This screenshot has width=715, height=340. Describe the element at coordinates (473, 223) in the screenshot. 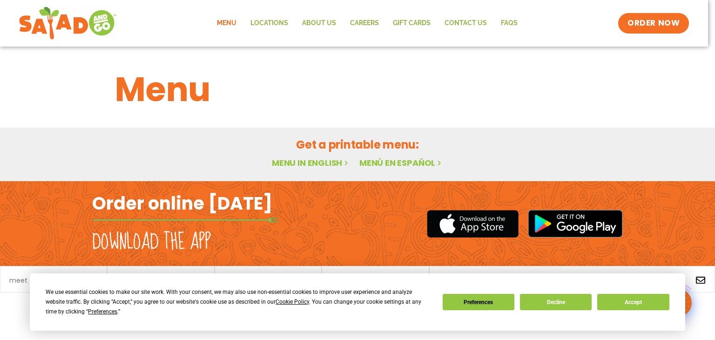

I see `img: appstore` at that location.